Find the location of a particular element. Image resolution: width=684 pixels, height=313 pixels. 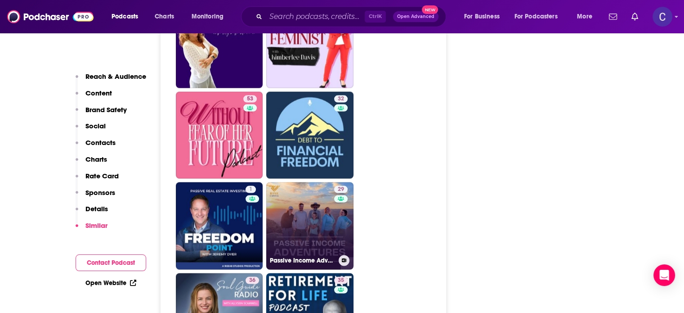

input: Search podcasts, credits, & more... is located at coordinates (315, 17).